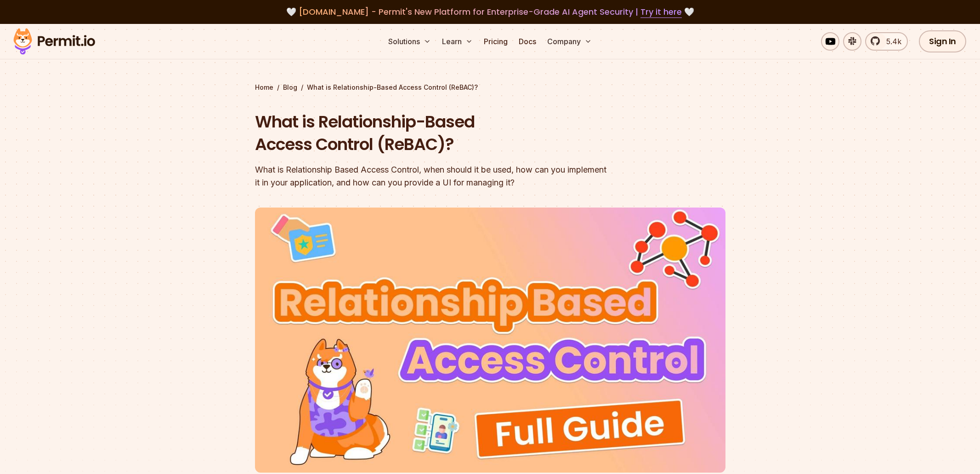  What do you see at coordinates (569, 42) in the screenshot?
I see `button: Company` at bounding box center [569, 42].